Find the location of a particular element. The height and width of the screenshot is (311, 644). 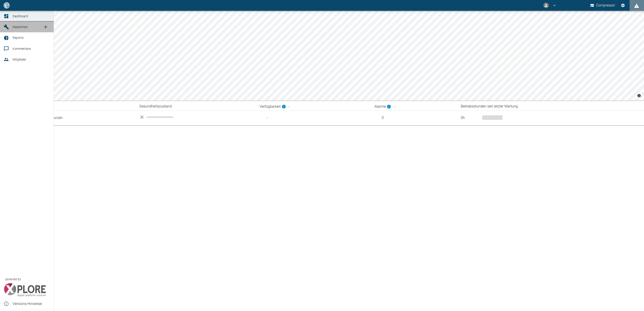

span: powered by is located at coordinates (13, 279).